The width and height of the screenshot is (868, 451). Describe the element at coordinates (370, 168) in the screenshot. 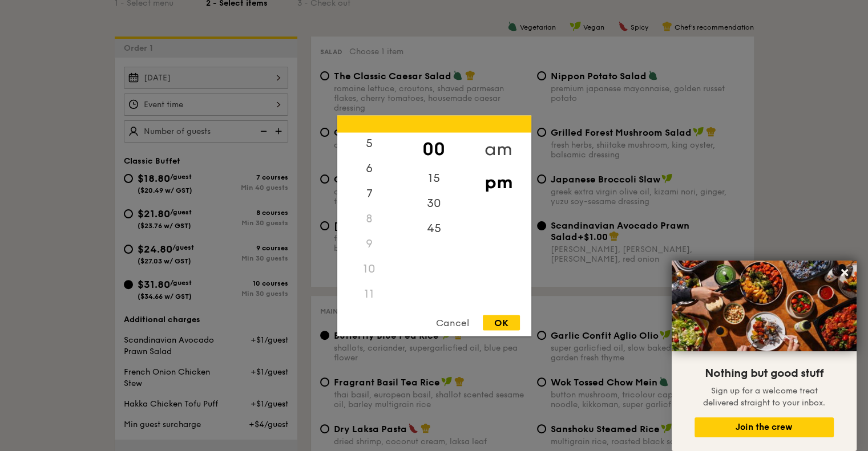

I see `div: 6` at that location.